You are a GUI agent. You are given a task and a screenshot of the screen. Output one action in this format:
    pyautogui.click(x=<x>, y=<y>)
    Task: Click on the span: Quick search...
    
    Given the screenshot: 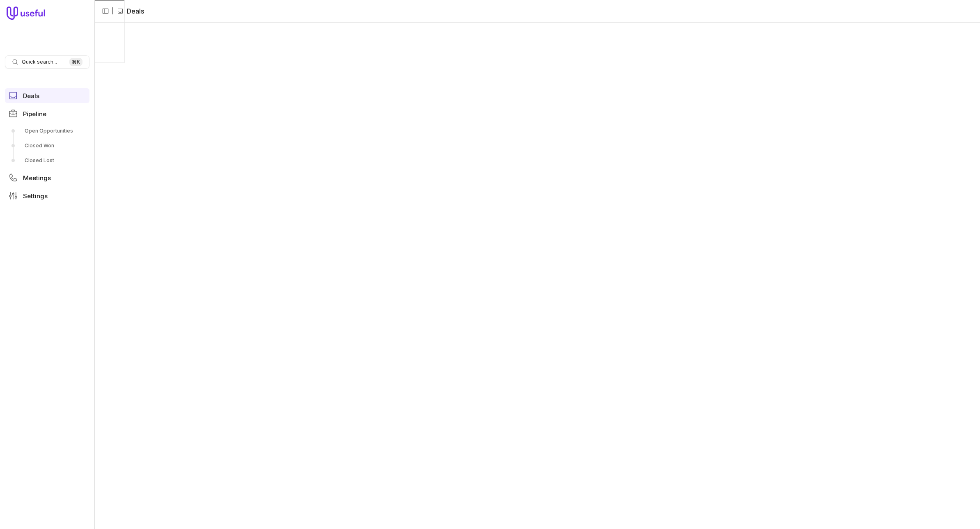 What is the action you would take?
    pyautogui.click(x=39, y=62)
    